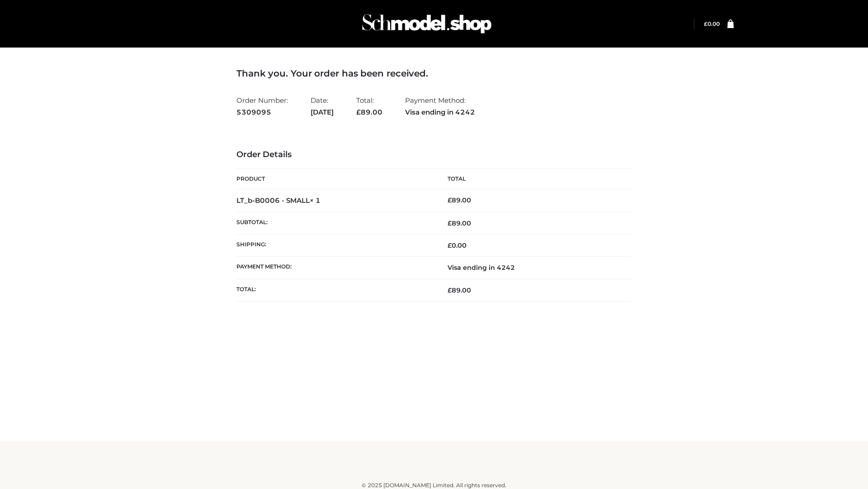 The height and width of the screenshot is (489, 868). Describe the element at coordinates (335, 290) in the screenshot. I see `th: Total:` at that location.